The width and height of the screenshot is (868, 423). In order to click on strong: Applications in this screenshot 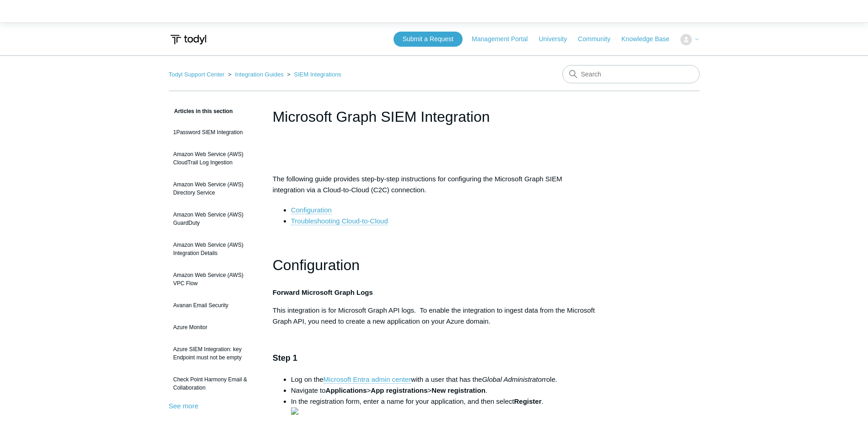, I will do `click(346, 390)`.